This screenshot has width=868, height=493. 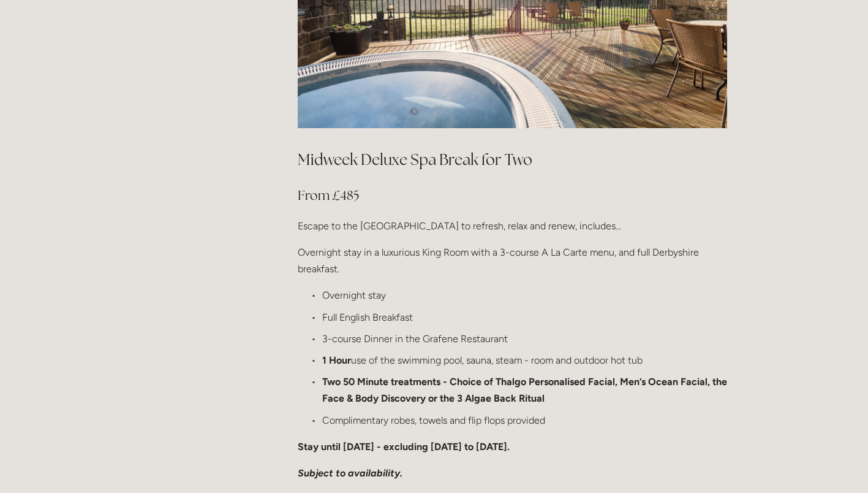 What do you see at coordinates (524, 317) in the screenshot?
I see `p: Full English Breakfast` at bounding box center [524, 317].